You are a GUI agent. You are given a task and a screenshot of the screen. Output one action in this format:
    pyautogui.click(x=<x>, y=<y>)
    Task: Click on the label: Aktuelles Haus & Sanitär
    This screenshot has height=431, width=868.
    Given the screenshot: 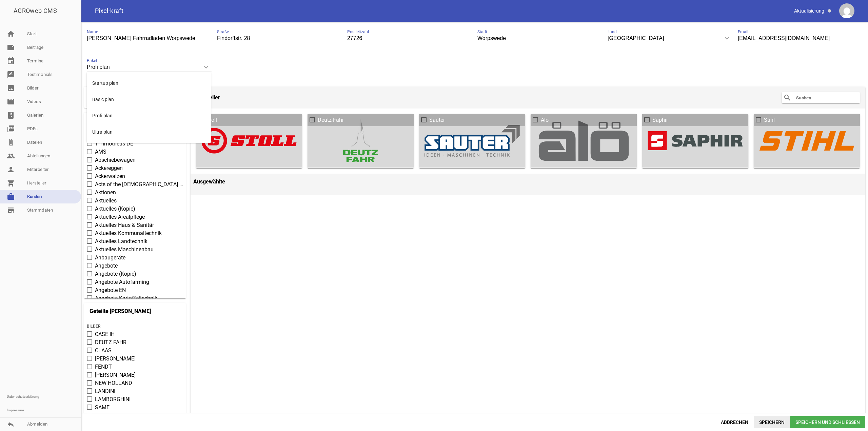 What is the action you would take?
    pyautogui.click(x=135, y=225)
    